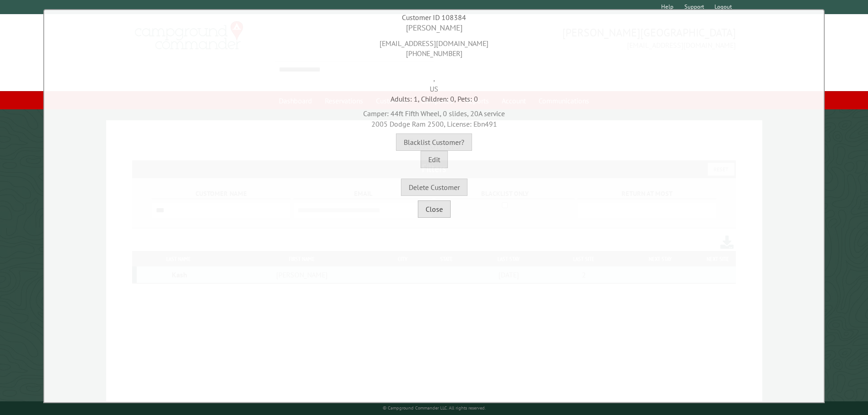  Describe the element at coordinates (434, 99) in the screenshot. I see `div: Adults: 1, Children: 0, Pets: 0` at that location.